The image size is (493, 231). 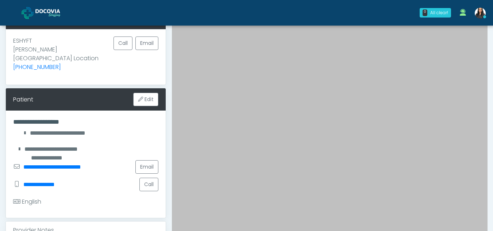 What do you see at coordinates (47, 12) in the screenshot?
I see `a: Docovia` at bounding box center [47, 12].